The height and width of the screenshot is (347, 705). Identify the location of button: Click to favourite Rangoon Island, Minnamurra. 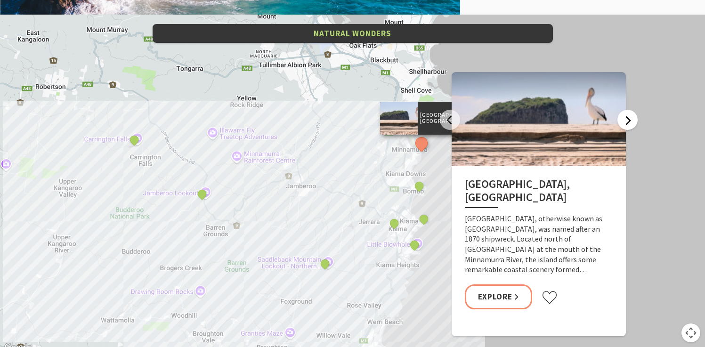
(549, 297).